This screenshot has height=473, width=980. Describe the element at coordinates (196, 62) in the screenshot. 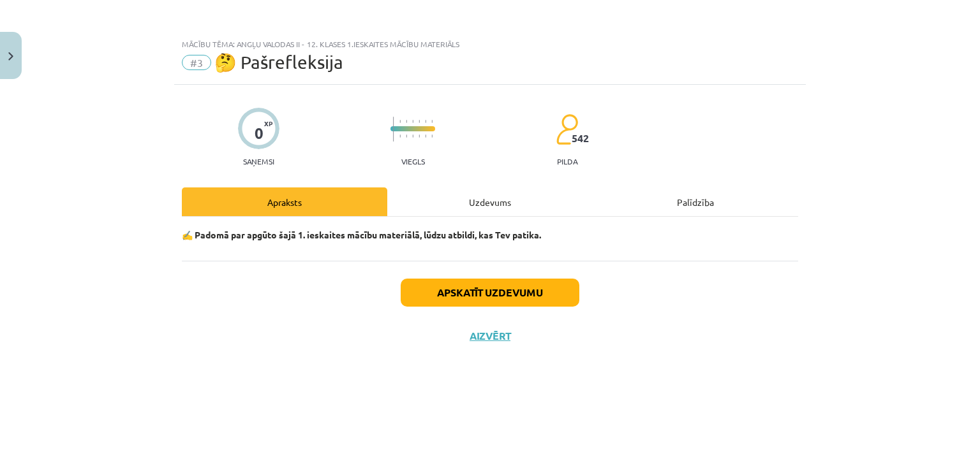

I see `span: #3` at that location.